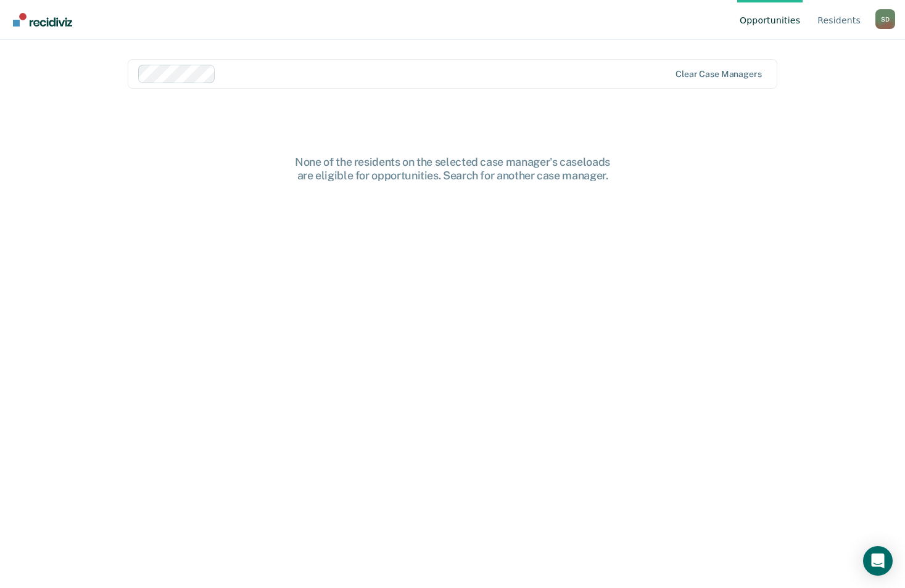  Describe the element at coordinates (878, 561) in the screenshot. I see `div: Open Intercom Messenger` at that location.